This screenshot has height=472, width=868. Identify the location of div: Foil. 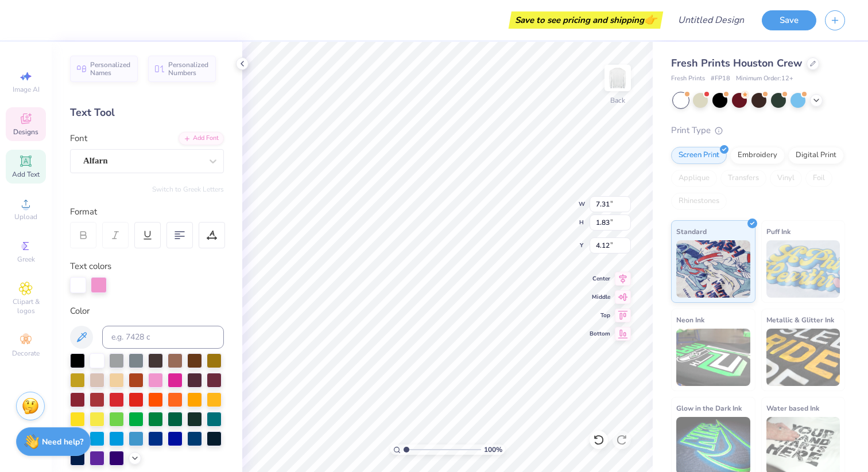
(819, 178).